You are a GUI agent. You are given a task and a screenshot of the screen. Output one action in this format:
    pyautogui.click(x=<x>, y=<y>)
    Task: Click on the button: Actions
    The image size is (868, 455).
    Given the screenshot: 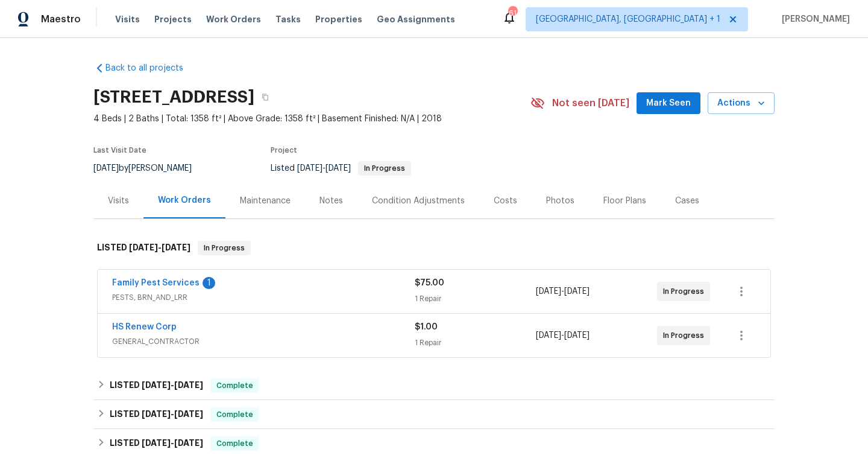 What is the action you would take?
    pyautogui.click(x=741, y=103)
    